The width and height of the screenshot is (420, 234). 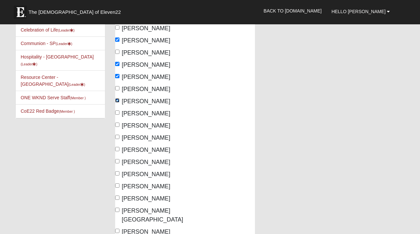 What do you see at coordinates (20, 12) in the screenshot?
I see `img: Eleven22 logo` at bounding box center [20, 12].